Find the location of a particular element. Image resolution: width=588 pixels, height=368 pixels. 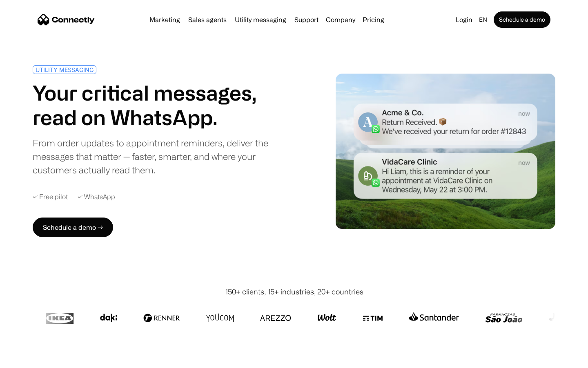

ul: Language list is located at coordinates (33, 359).